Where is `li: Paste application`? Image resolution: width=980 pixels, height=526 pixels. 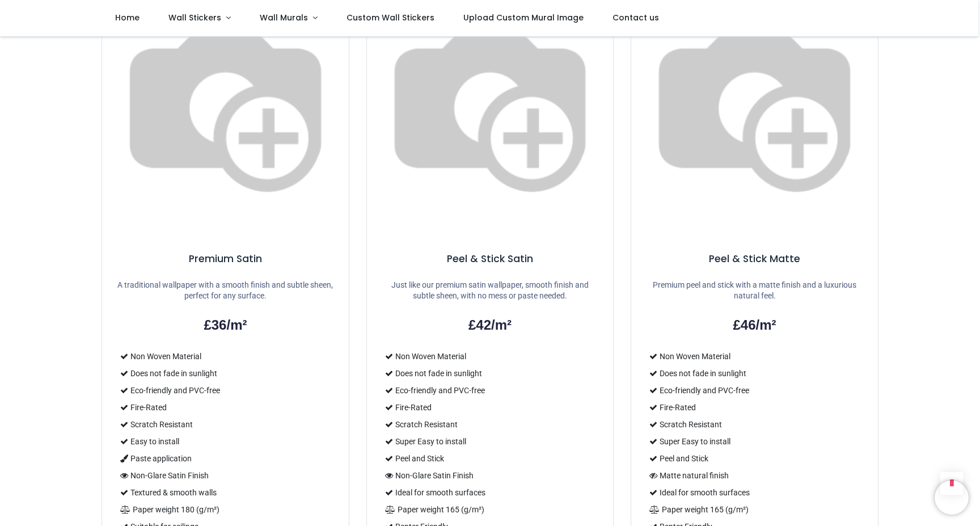 li: Paste application is located at coordinates (226, 459).